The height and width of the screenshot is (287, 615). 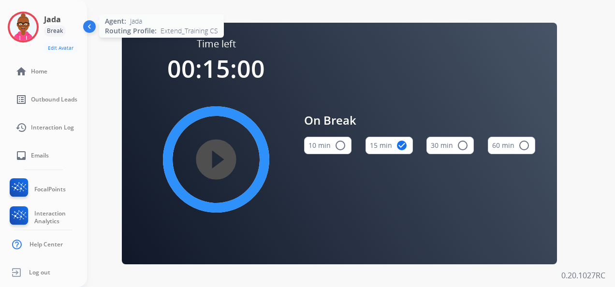 I want to click on span: Interaction Log, so click(x=52, y=128).